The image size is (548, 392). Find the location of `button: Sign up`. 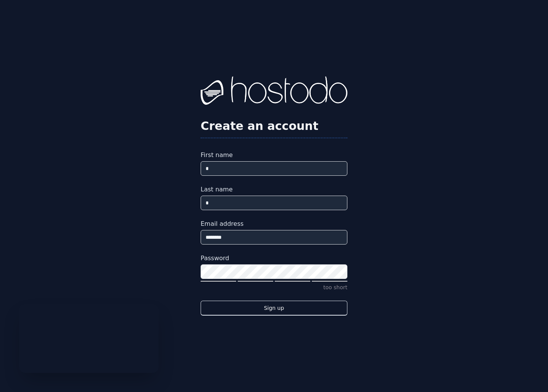

button: Sign up is located at coordinates (274, 308).